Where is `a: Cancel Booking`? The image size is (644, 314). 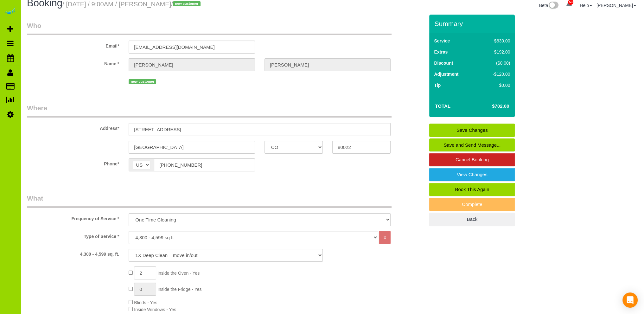
a: Cancel Booking is located at coordinates (472, 160).